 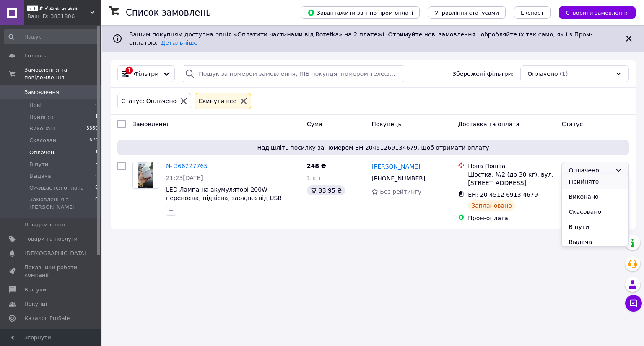 What do you see at coordinates (149, 101) in the screenshot?
I see `div: Статус: Оплачено` at bounding box center [149, 101].